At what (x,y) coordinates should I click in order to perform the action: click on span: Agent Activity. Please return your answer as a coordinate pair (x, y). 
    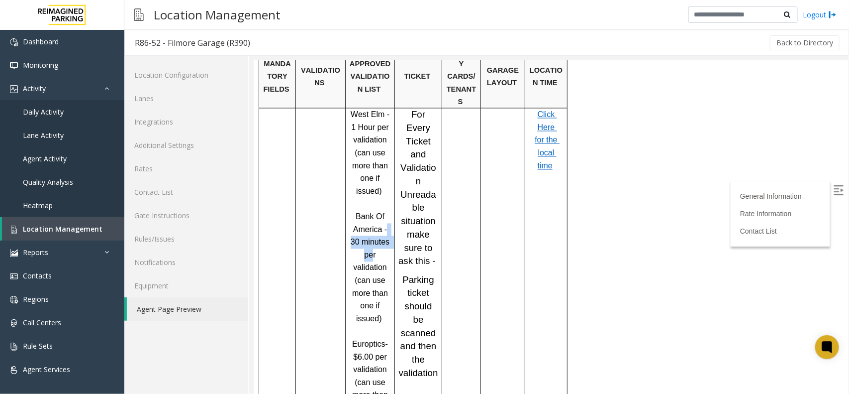
    Looking at the image, I should click on (45, 158).